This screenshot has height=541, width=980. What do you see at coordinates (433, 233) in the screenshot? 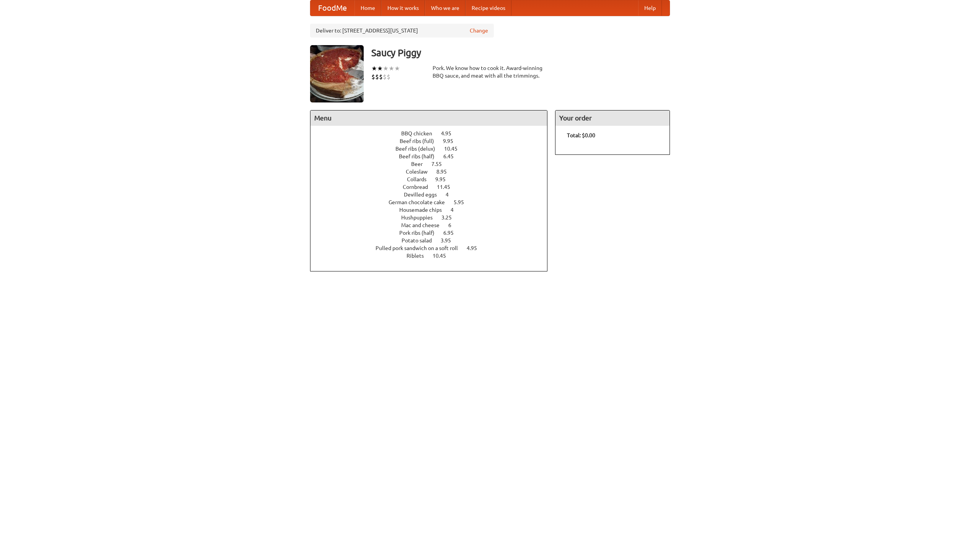
I see `a: Pork ribs (half) 6.95` at bounding box center [433, 233].